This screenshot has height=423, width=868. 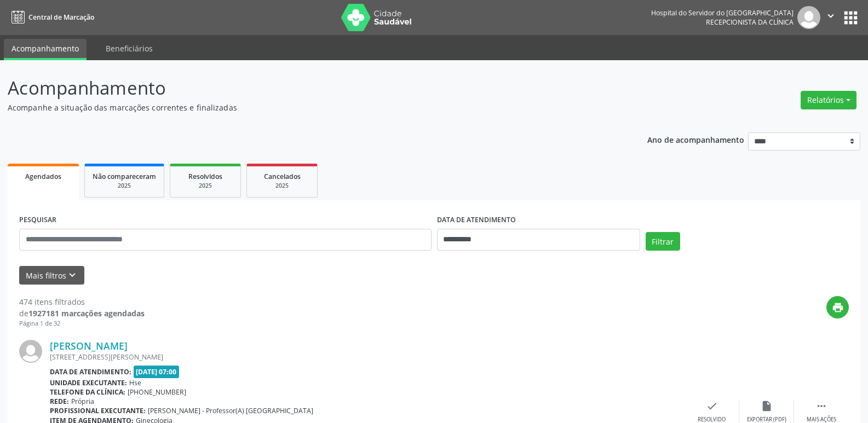 What do you see at coordinates (851, 17) in the screenshot?
I see `button: apps` at bounding box center [851, 17].